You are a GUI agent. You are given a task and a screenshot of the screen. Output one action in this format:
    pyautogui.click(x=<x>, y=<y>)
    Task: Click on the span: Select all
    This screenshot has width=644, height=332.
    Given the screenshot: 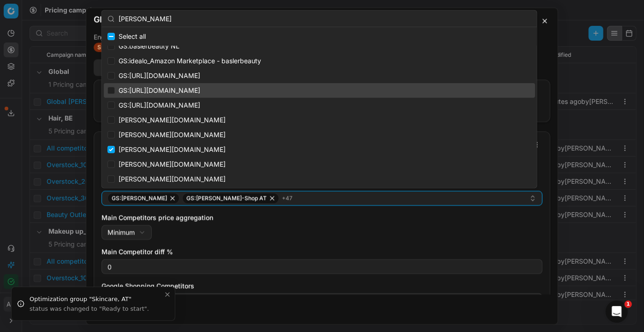 What is the action you would take?
    pyautogui.click(x=132, y=37)
    